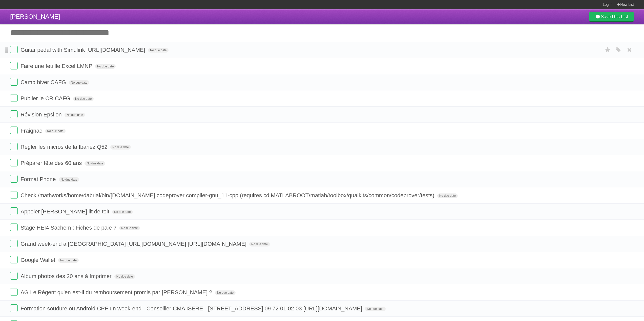  What do you see at coordinates (52, 163) in the screenshot?
I see `span: Préparer fête des 60 ans` at bounding box center [52, 163].